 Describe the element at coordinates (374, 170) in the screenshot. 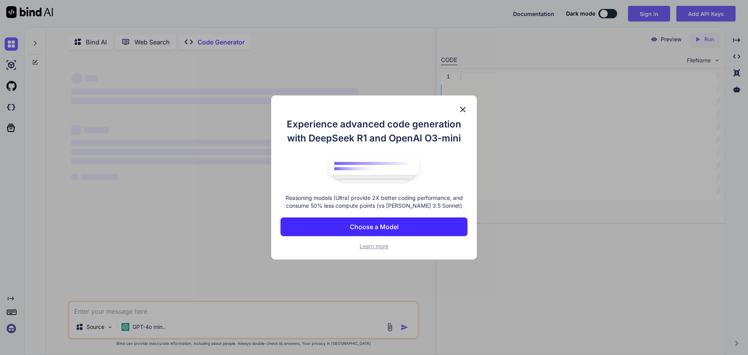

I see `img: bind logo` at that location.